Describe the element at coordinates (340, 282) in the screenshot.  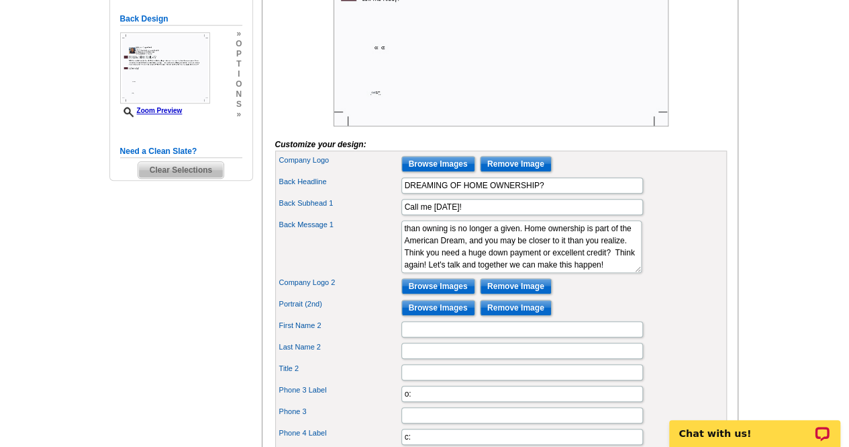
I see `label: Company Logo 2` at that location.